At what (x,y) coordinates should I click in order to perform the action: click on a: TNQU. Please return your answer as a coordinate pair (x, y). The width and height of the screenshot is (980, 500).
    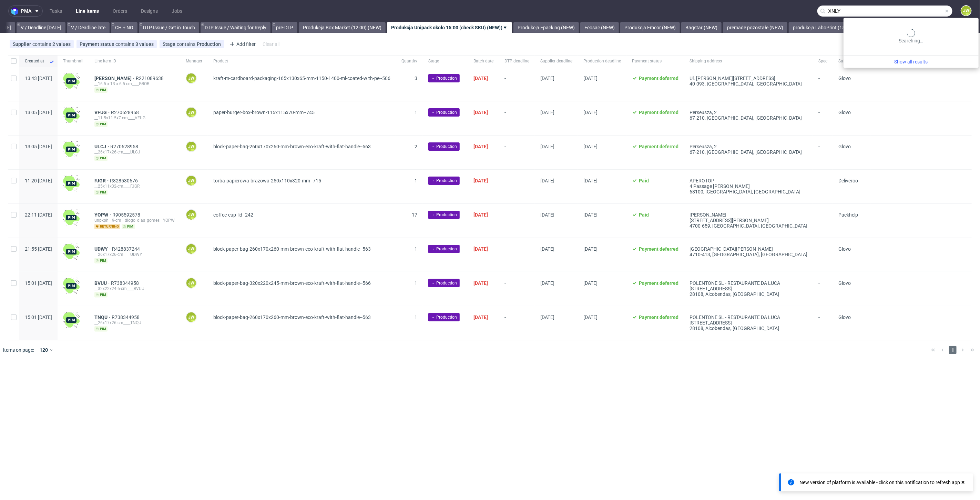
    Looking at the image, I should click on (103, 318).